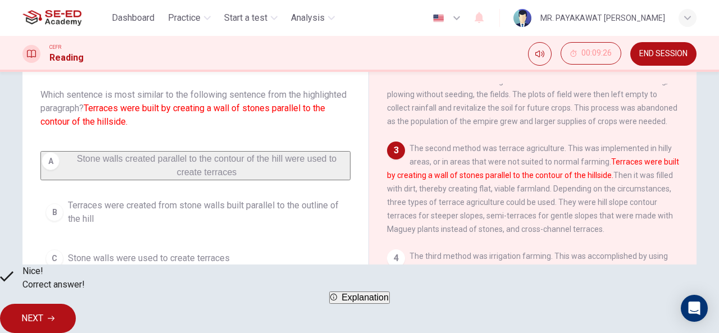  I want to click on span: NEXT, so click(32, 319).